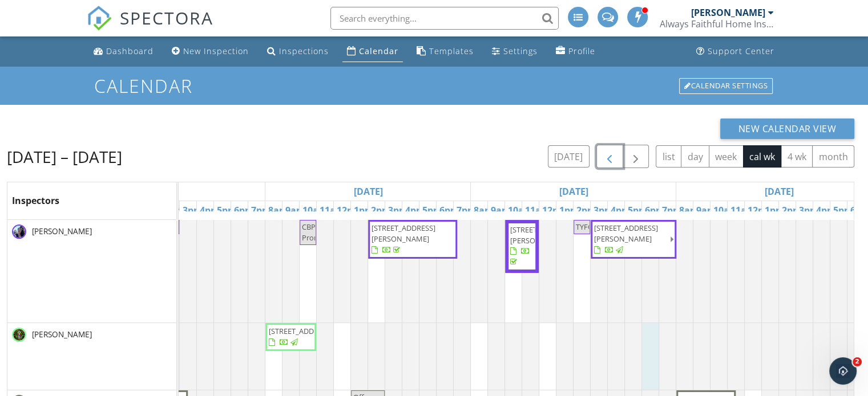 This screenshot has width=868, height=396. Describe the element at coordinates (445, 51) in the screenshot. I see `a: Templates` at that location.